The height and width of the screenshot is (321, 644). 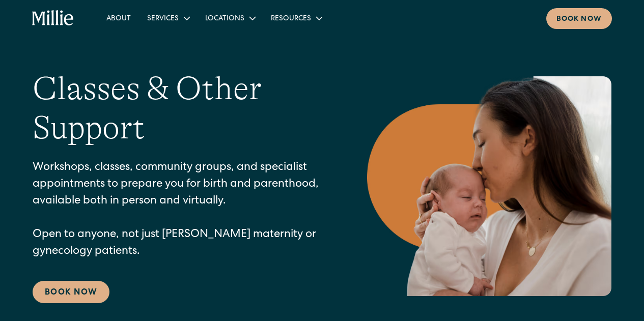 I want to click on a: Book Now, so click(x=71, y=292).